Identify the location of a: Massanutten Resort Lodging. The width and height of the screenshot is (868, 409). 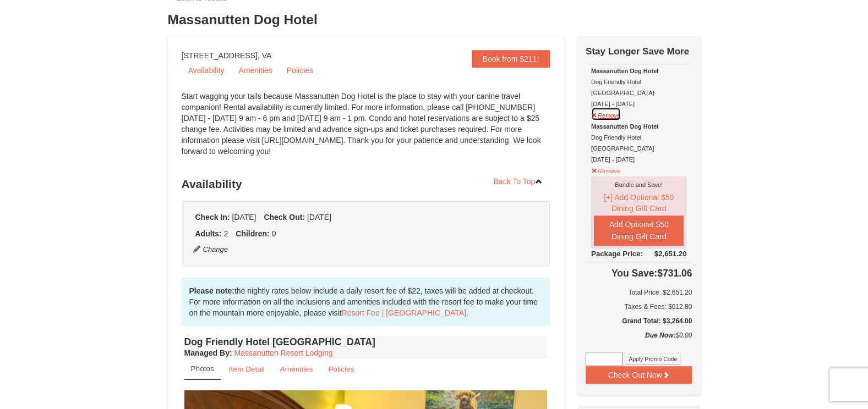
(284, 353).